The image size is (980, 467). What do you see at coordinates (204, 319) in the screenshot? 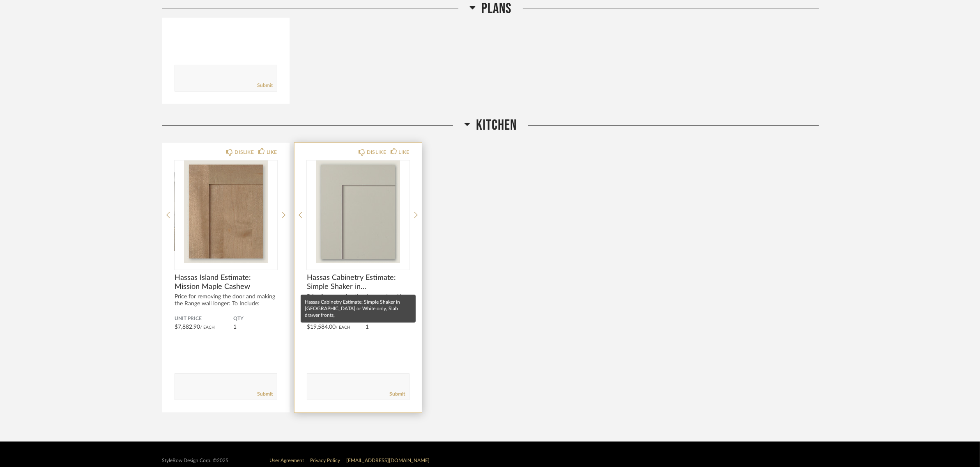
I see `span: Unit Price` at bounding box center [204, 319].